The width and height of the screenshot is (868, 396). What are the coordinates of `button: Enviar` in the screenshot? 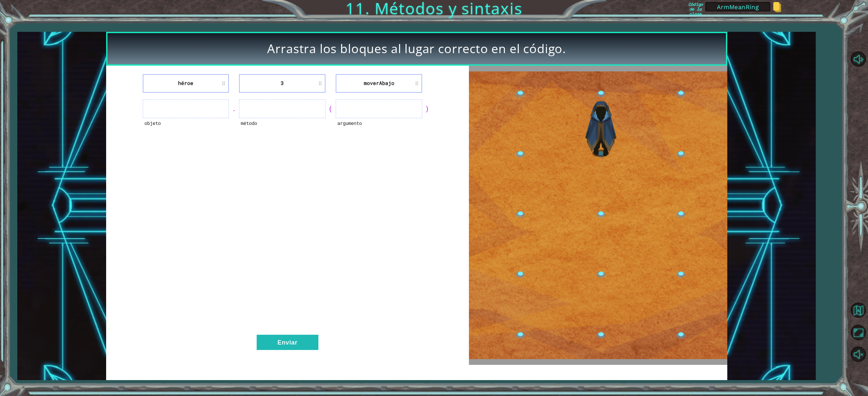 It's located at (287, 343).